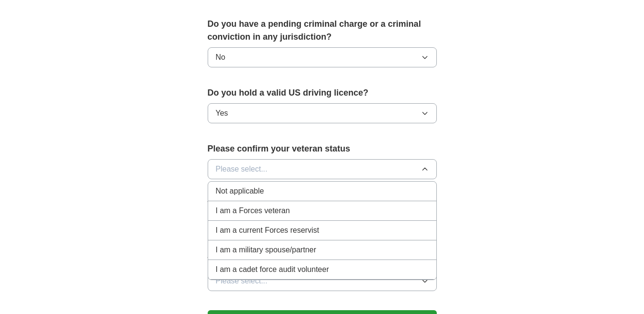 The height and width of the screenshot is (314, 644). What do you see at coordinates (322, 113) in the screenshot?
I see `button: Yes` at bounding box center [322, 113].